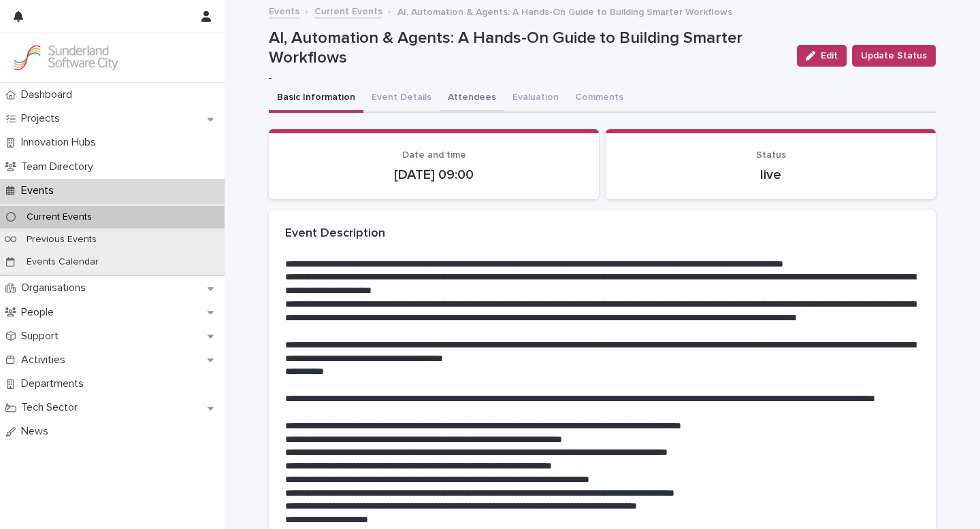 The height and width of the screenshot is (529, 980). What do you see at coordinates (59, 217) in the screenshot?
I see `p: Current Events` at bounding box center [59, 217].